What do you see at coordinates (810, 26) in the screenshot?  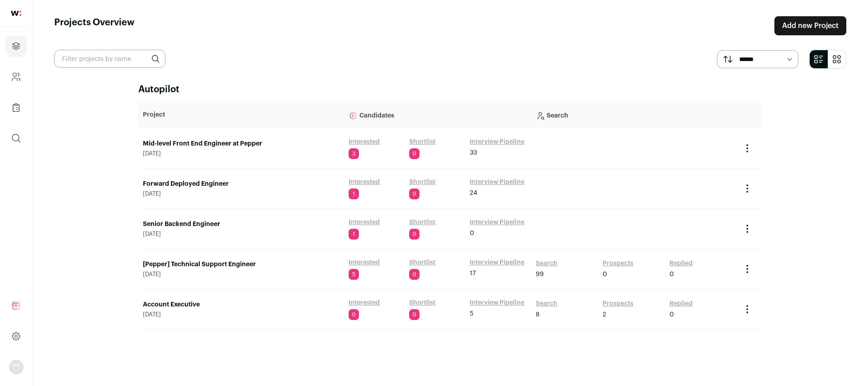 I see `a: Add new Project` at bounding box center [810, 26].